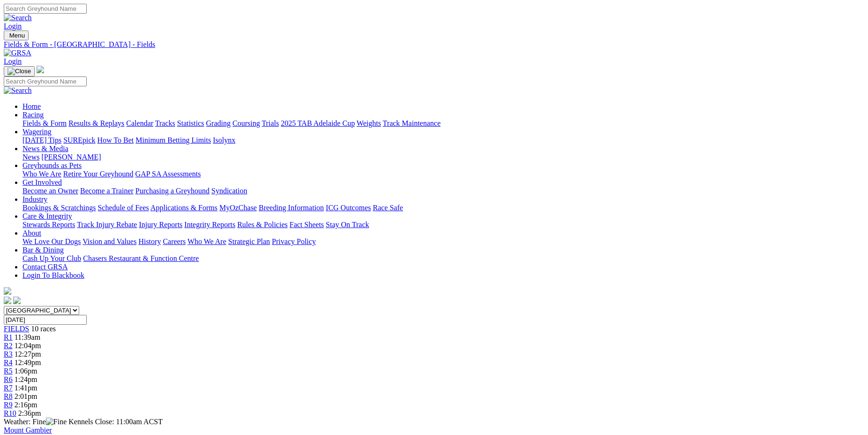  Describe the element at coordinates (8, 396) in the screenshot. I see `span: R8` at that location.